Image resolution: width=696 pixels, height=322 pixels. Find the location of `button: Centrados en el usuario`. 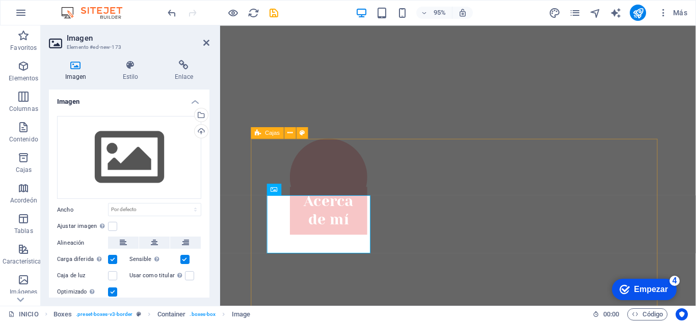

button: Centrados en el usuario is located at coordinates (682, 315).